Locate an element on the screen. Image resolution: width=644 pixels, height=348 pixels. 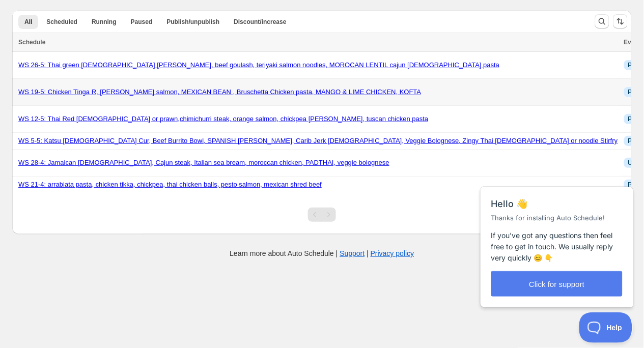
span: Discount/increase is located at coordinates (259, 22).